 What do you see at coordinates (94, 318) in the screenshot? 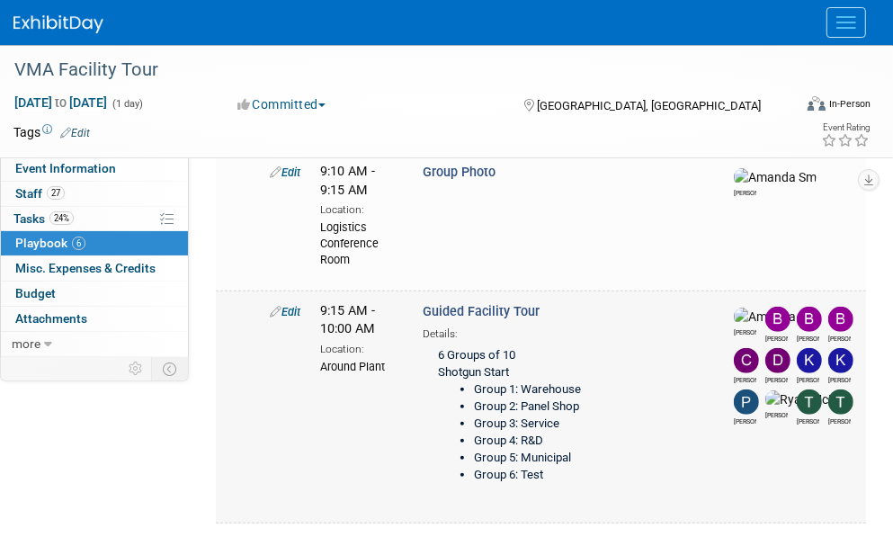
I see `a: Attachments` at bounding box center [94, 318].